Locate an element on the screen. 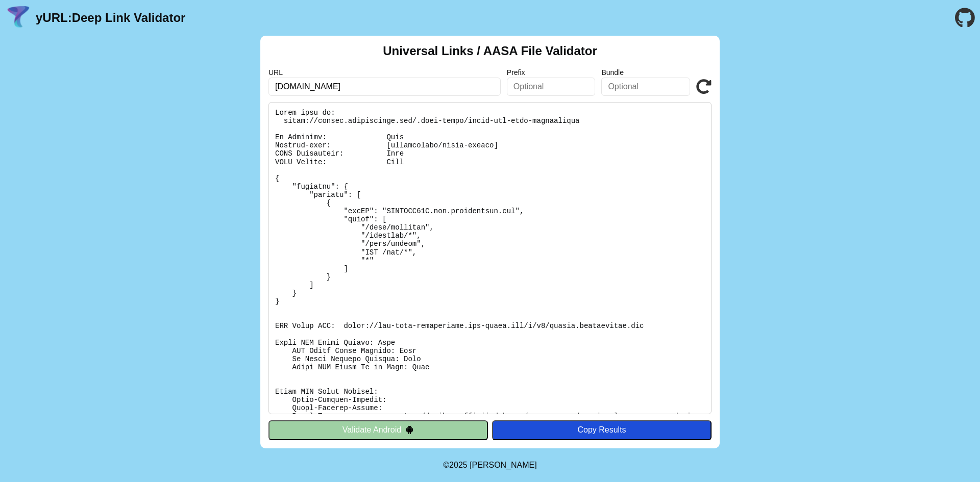 Image resolution: width=980 pixels, height=482 pixels. img: droidIcon.svg is located at coordinates (409, 430).